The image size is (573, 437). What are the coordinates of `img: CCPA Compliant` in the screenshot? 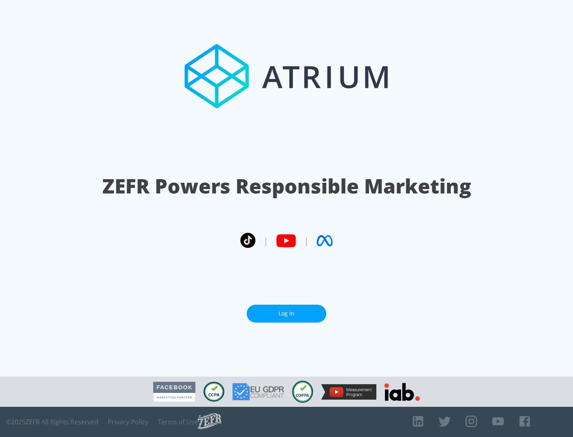 It's located at (214, 392).